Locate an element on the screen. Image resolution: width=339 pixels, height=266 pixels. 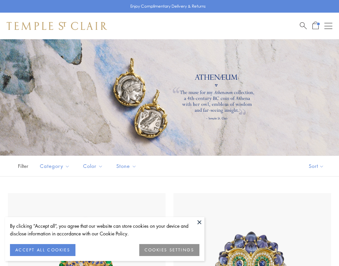
button: ACCEPT ALL COOKIES is located at coordinates (43, 250).